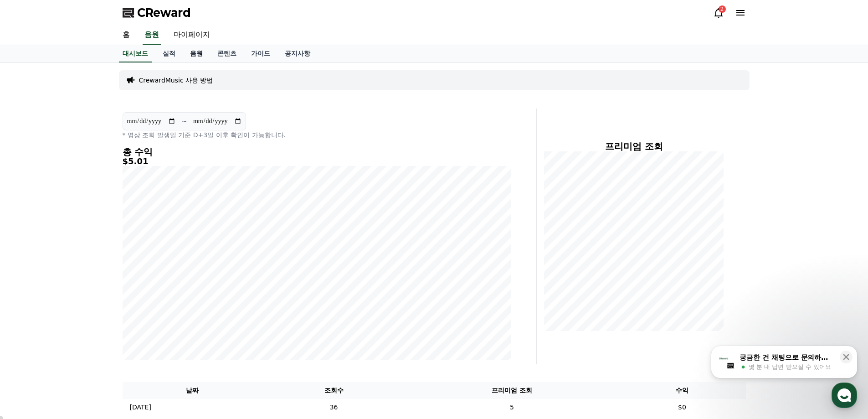  I want to click on td: 5, so click(512, 407).